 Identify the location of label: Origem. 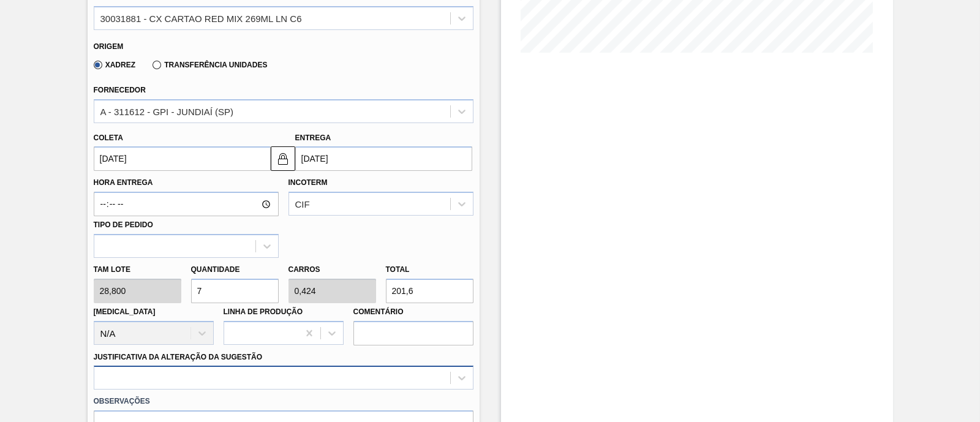
(108, 47).